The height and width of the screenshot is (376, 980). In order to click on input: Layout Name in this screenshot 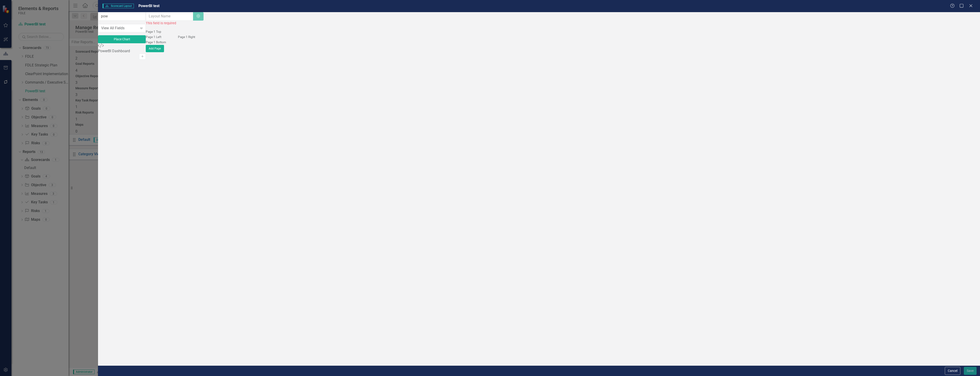, I will do `click(170, 17)`.